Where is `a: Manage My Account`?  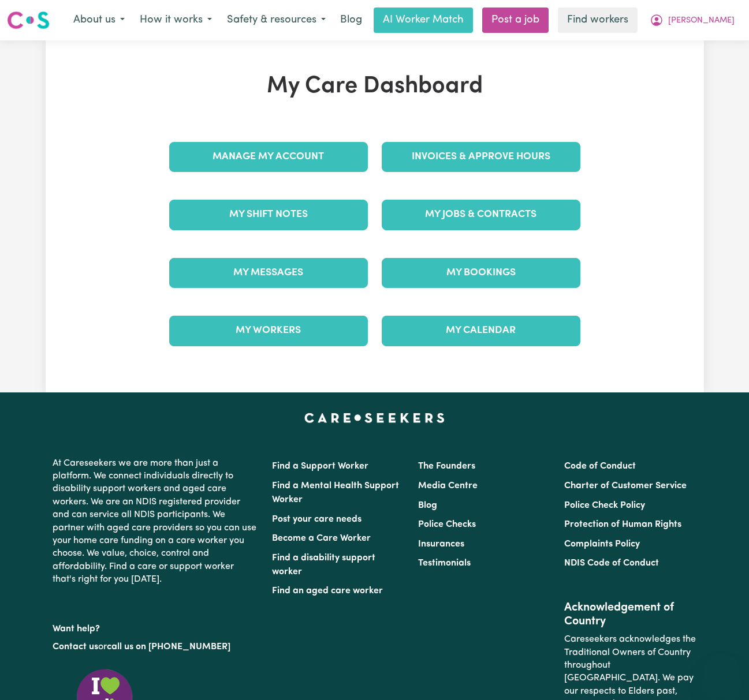 a: Manage My Account is located at coordinates (269, 157).